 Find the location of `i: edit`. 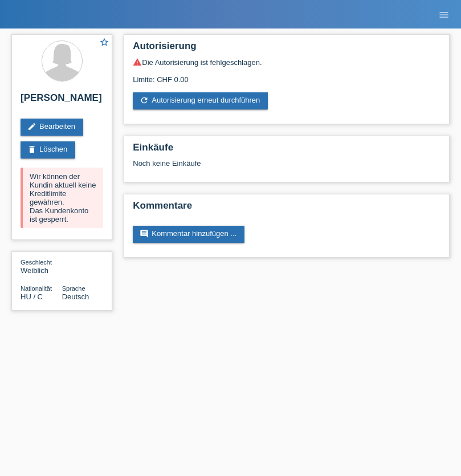

i: edit is located at coordinates (32, 126).